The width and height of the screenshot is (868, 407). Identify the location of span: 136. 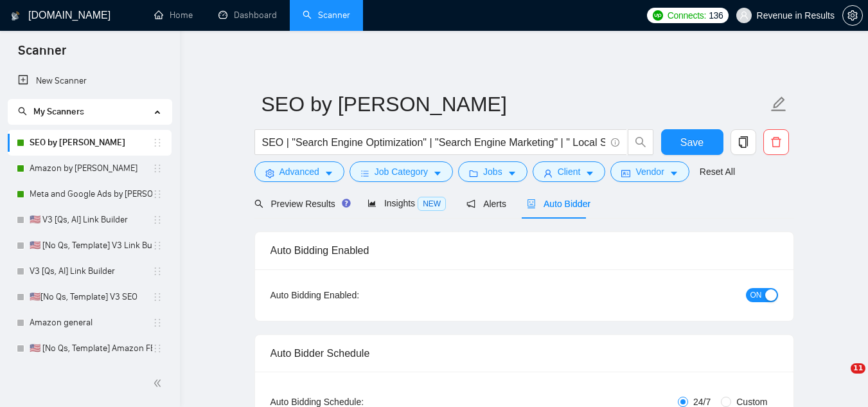
(716, 16).